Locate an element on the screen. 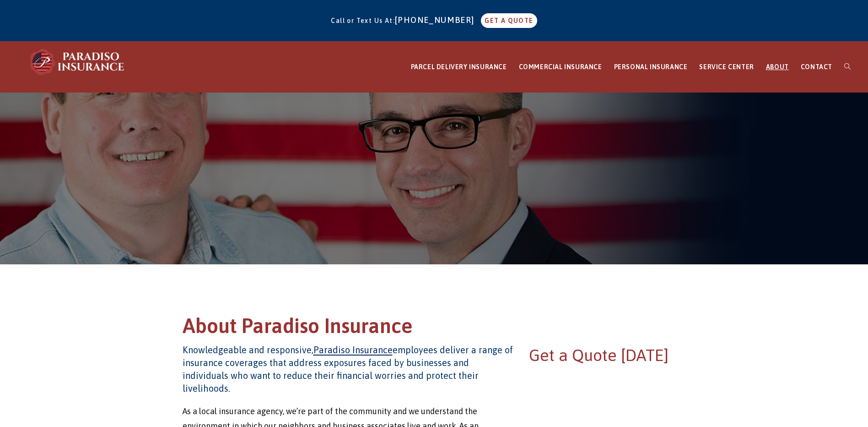 This screenshot has width=868, height=427. span: PERSONAL INSURANCE is located at coordinates (651, 67).